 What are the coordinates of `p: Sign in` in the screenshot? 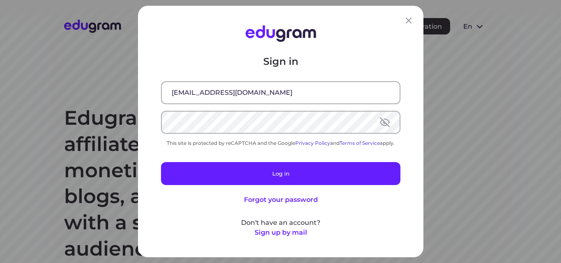 It's located at (281, 62).